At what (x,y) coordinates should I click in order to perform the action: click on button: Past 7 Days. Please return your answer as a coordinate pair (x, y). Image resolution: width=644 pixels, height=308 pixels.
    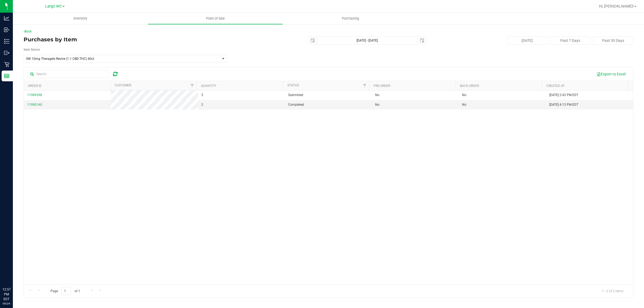
    Looking at the image, I should click on (570, 41).